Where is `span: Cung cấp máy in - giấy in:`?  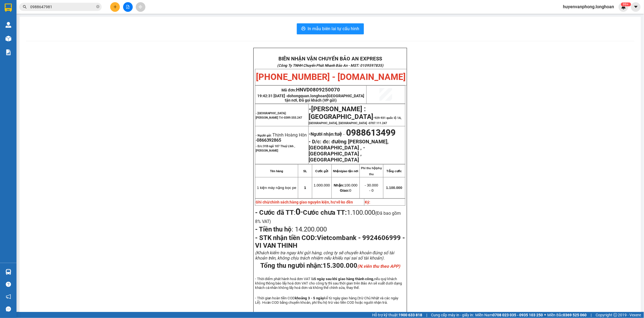
span: Cung cấp máy in - giấy in: is located at coordinates (452, 315).